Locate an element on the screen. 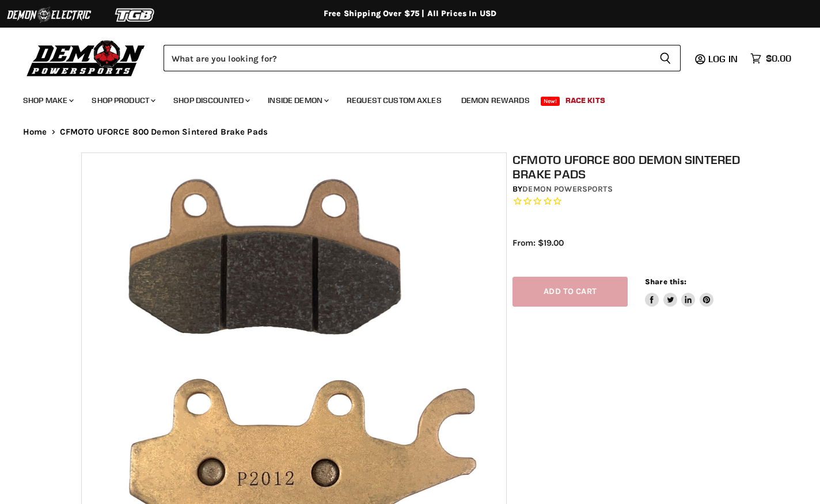 The height and width of the screenshot is (504, 820). a: $0.00 is located at coordinates (770, 58).